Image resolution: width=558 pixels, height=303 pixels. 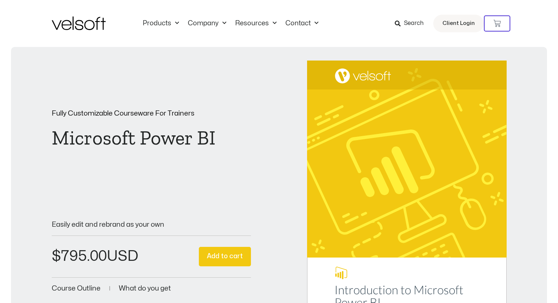 What do you see at coordinates (411, 23) in the screenshot?
I see `a: Search` at bounding box center [411, 23].